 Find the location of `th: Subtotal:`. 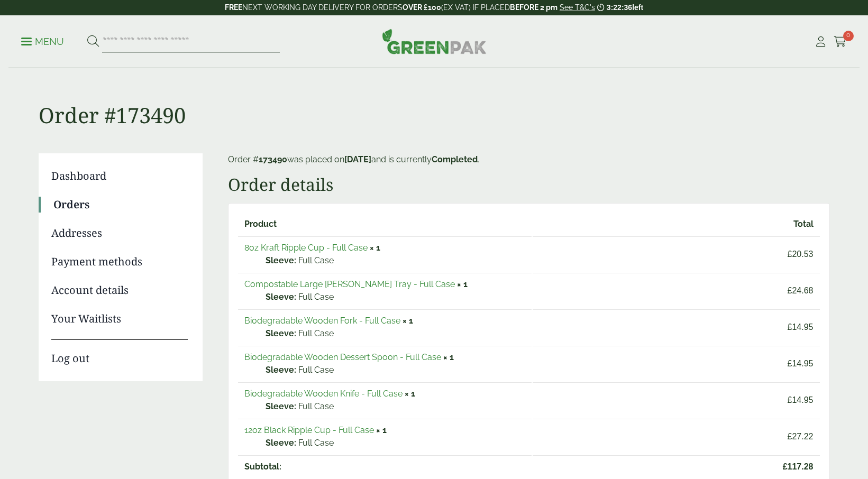

th: Subtotal: is located at coordinates (385, 466).